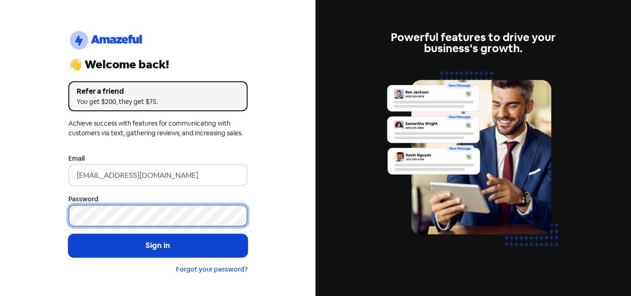  What do you see at coordinates (158, 91) in the screenshot?
I see `div: Refer a friend` at bounding box center [158, 91].